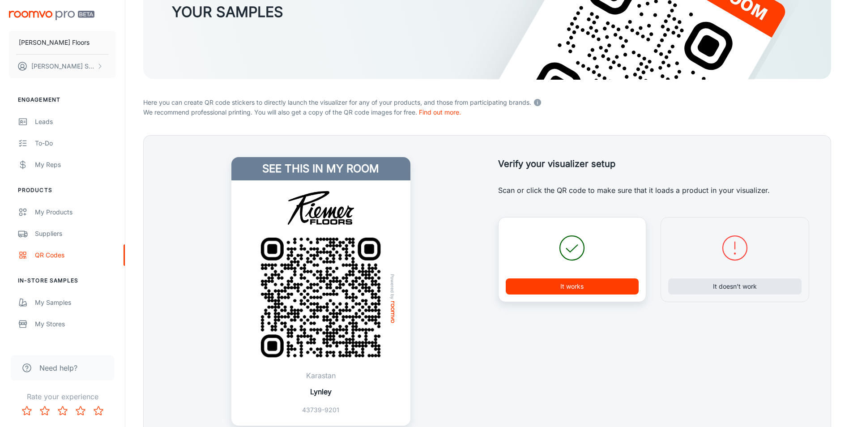 The width and height of the screenshot is (849, 427). What do you see at coordinates (75, 324) in the screenshot?
I see `div: My Stores` at bounding box center [75, 324].